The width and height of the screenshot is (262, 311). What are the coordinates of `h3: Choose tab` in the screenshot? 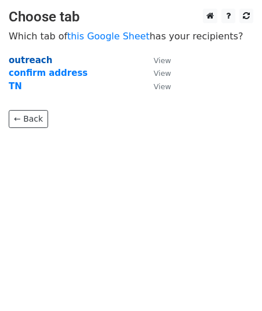 It's located at (131, 17).